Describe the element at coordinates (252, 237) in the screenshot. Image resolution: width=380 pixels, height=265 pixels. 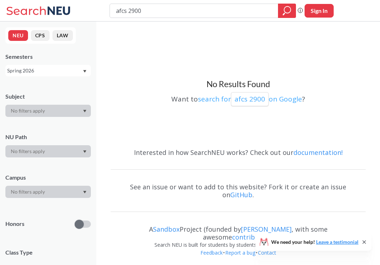
I see `a: contributors` at that location.